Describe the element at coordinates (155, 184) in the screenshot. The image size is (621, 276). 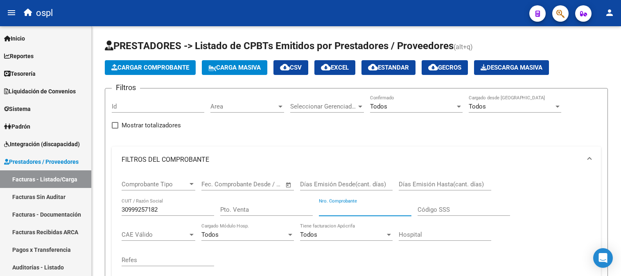
I see `span: Comprobante Tipo` at that location.